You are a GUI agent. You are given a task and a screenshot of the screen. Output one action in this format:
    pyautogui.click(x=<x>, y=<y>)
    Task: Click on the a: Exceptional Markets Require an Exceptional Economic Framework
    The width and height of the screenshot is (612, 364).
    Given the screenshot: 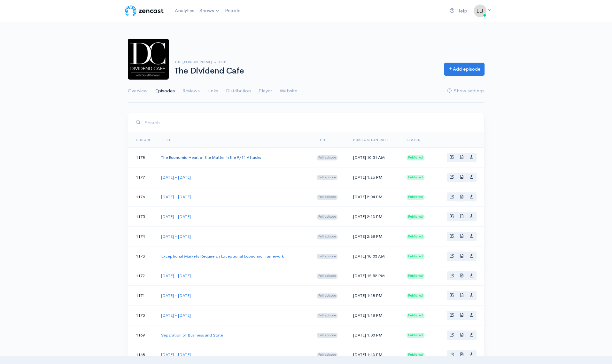 What is the action you would take?
    pyautogui.click(x=223, y=256)
    